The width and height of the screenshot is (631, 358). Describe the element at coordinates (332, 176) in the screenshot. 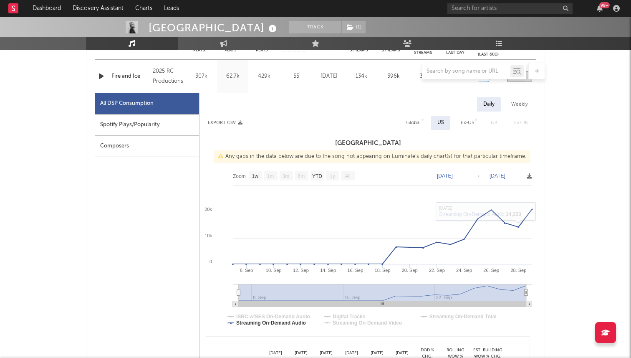

I see `text: 1y` at that location.